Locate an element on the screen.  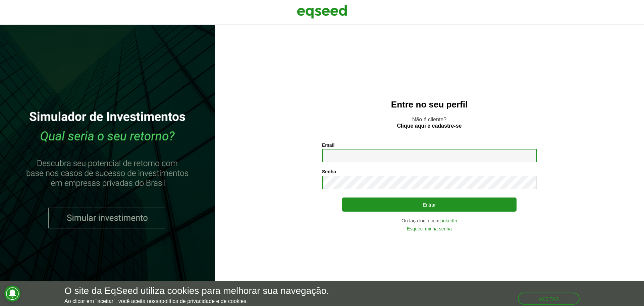
a: LinkedIn is located at coordinates (448, 220).